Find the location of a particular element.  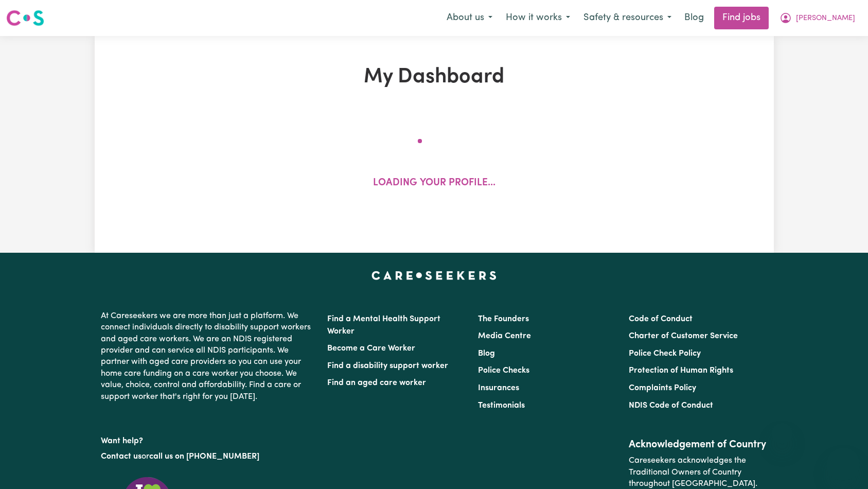

button: About us is located at coordinates (469, 18).